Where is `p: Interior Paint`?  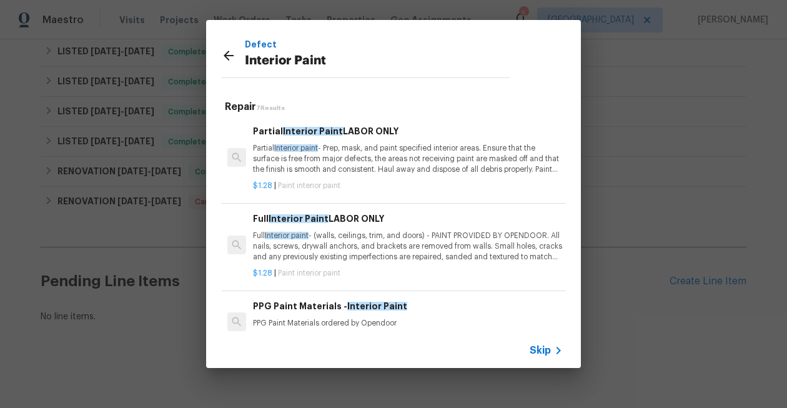
p: Interior Paint is located at coordinates (377, 61).